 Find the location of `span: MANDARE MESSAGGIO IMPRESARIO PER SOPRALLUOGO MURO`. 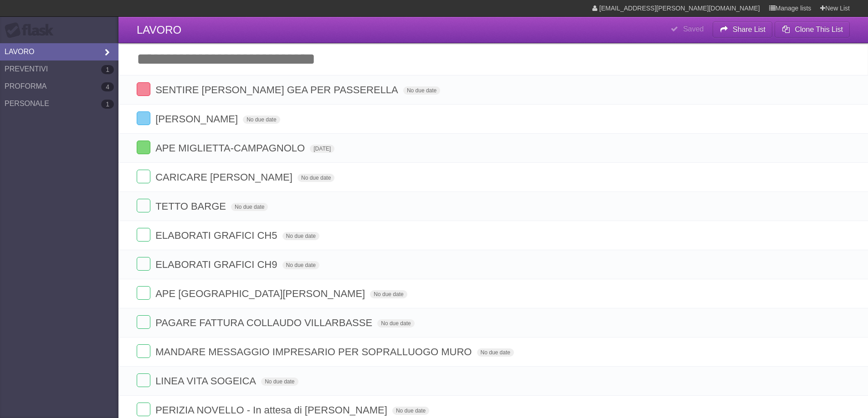

span: MANDARE MESSAGGIO IMPRESARIO PER SOPRALLUOGO MURO is located at coordinates (314, 352).